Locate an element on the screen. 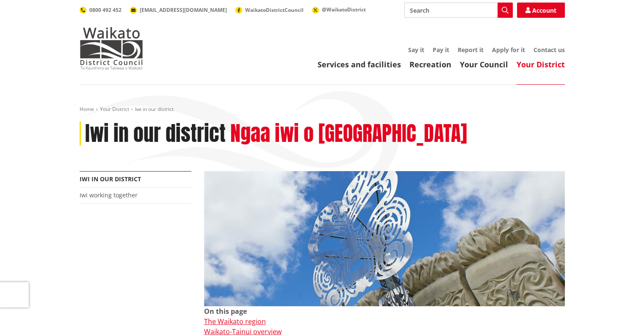 The image size is (644, 335). a: Iwi in our district is located at coordinates (110, 179).